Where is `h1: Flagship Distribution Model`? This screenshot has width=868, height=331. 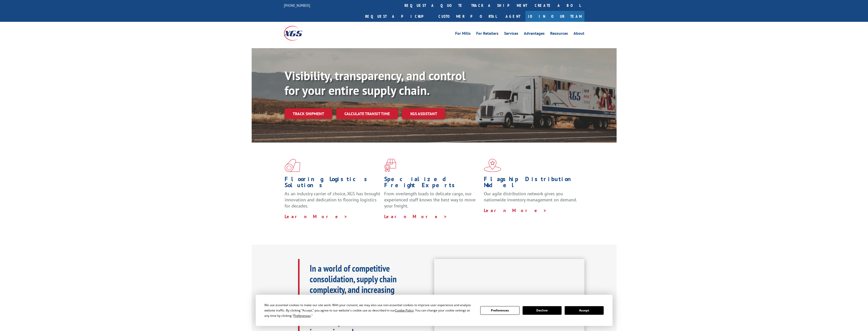
h1: Flagship Distribution Model is located at coordinates (531, 183).